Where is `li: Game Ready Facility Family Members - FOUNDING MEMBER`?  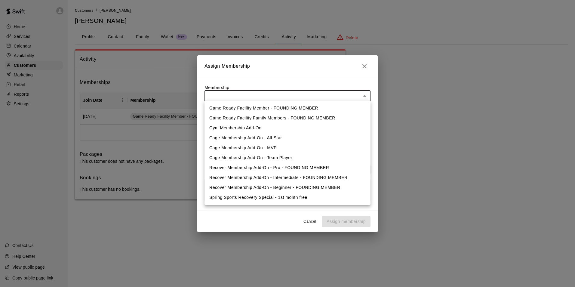
li: Game Ready Facility Family Members - FOUNDING MEMBER is located at coordinates (288, 118).